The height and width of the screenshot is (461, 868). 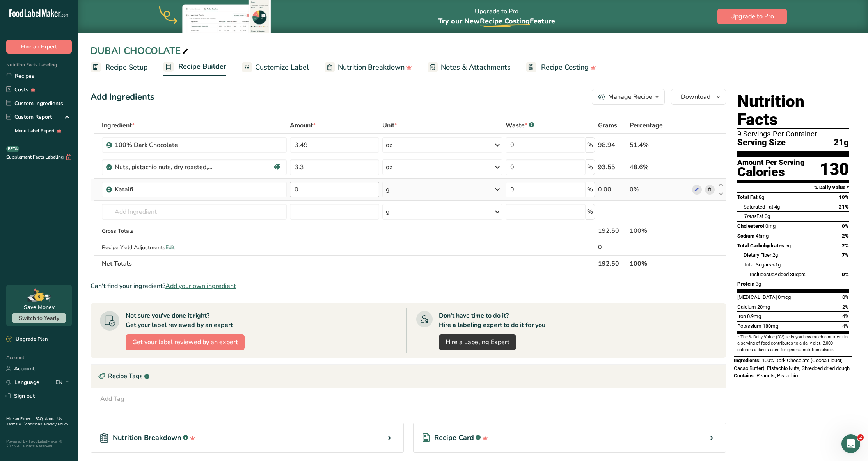 I want to click on section: * The % Daily Value (DV) tells you how much a nutrient in a serving of food contributes to a dail..., so click(x=794, y=343).